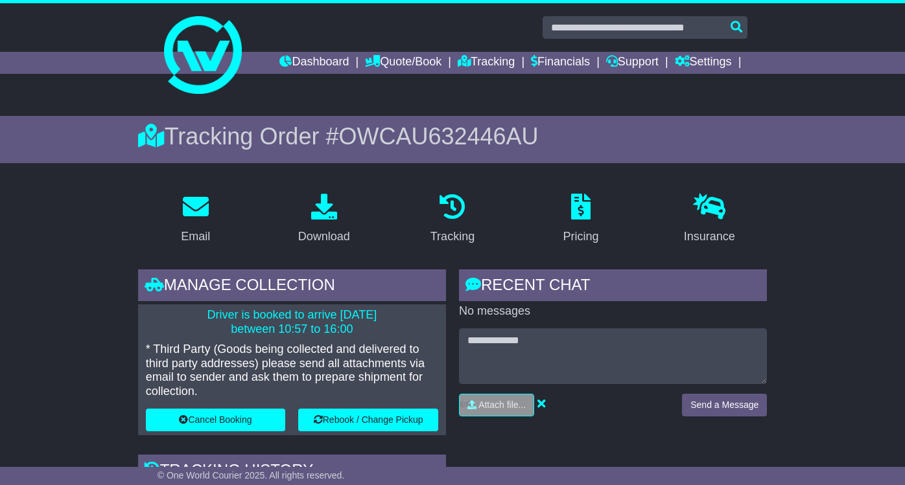  Describe the element at coordinates (251, 476) in the screenshot. I see `span: © One World Courier 2025. All rights reserved.` at that location.